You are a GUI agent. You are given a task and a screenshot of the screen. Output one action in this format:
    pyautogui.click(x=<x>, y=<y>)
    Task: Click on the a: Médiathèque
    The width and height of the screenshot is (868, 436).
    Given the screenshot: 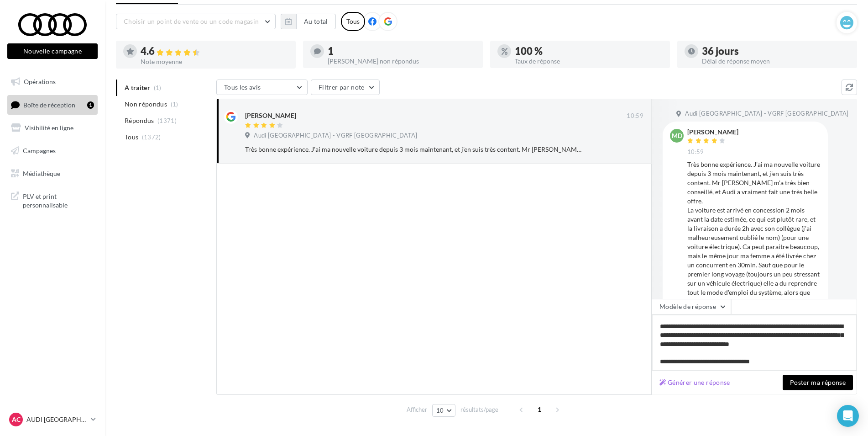 What is the action you would take?
    pyautogui.click(x=53, y=173)
    